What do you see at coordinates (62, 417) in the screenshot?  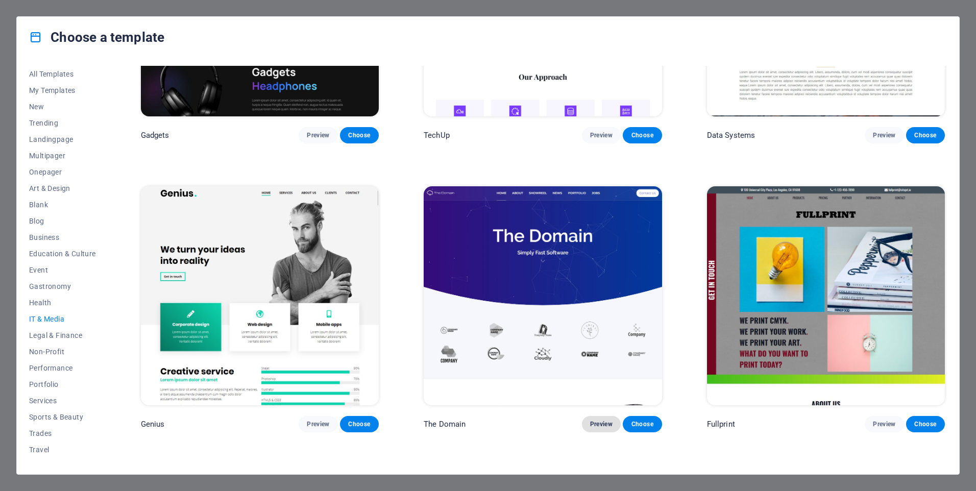 I see `button: Sports & Beauty` at bounding box center [62, 417].